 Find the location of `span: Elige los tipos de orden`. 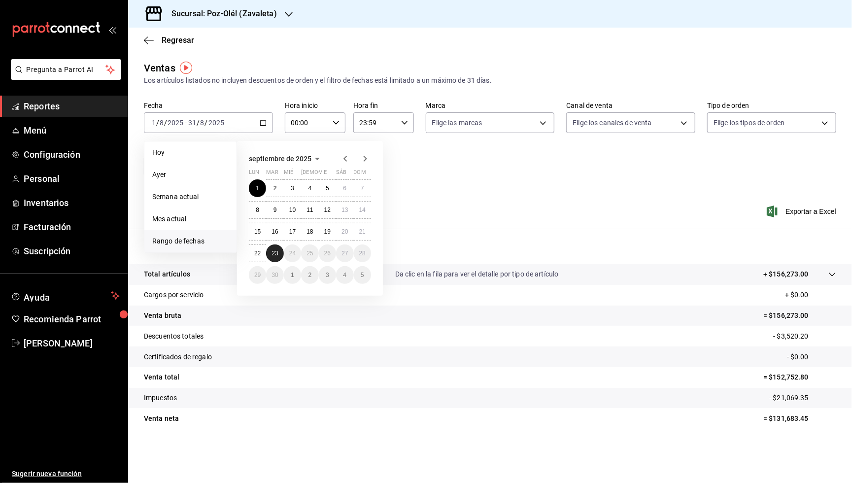

span: Elige los tipos de orden is located at coordinates (749, 123).